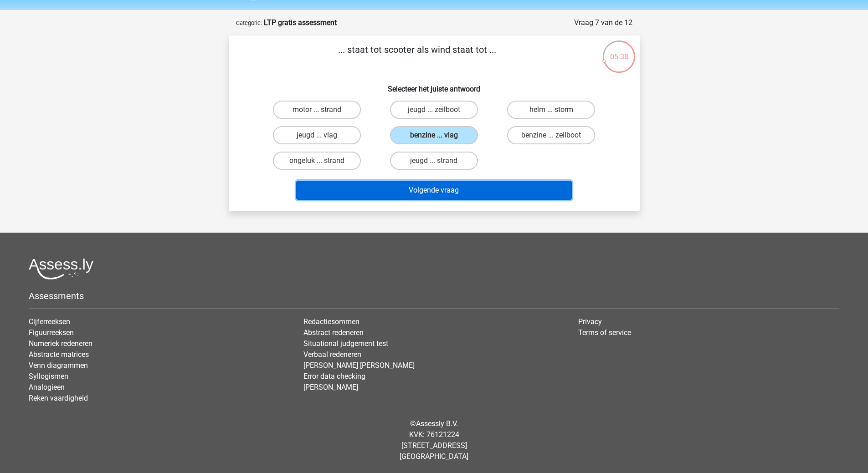 This screenshot has width=868, height=473. I want to click on label: benzine ... zeilboot, so click(551, 135).